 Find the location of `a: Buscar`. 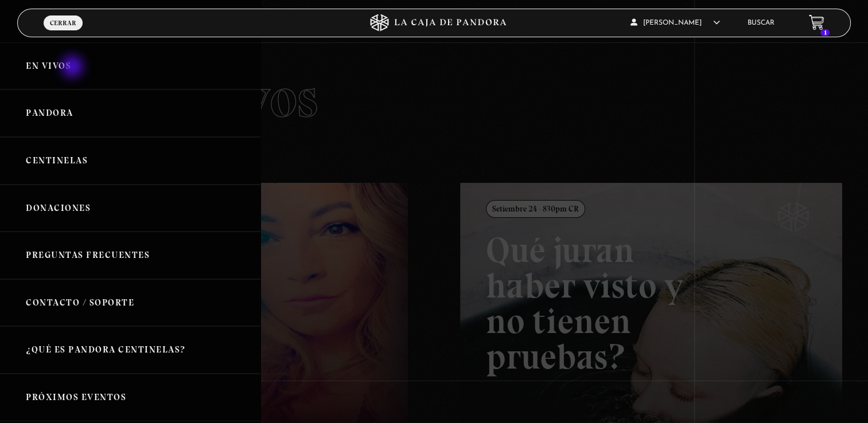

a: Buscar is located at coordinates (761, 23).